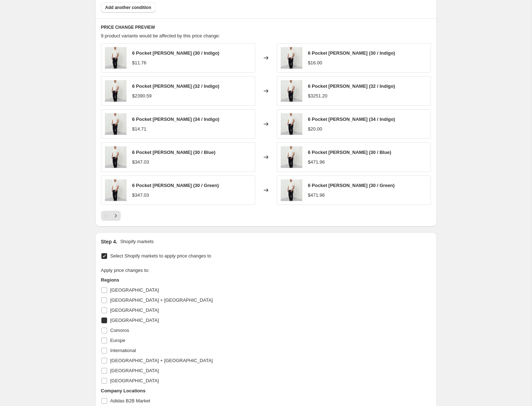  Describe the element at coordinates (118, 340) in the screenshot. I see `span: Europe` at that location.